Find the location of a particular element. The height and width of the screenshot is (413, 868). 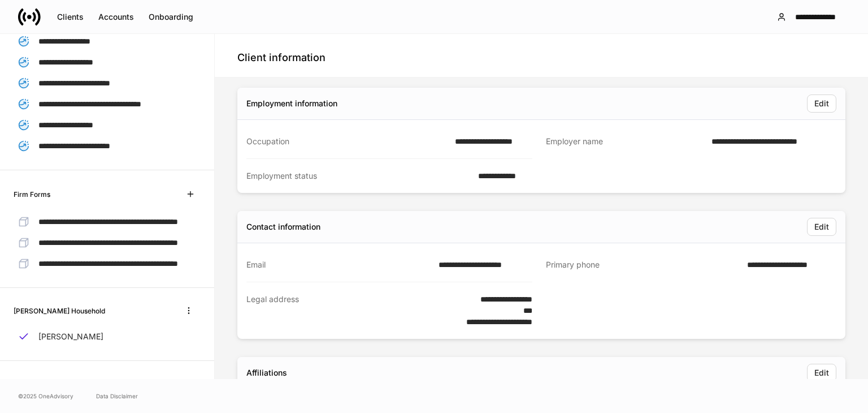

div: Legal address is located at coordinates (335, 310).